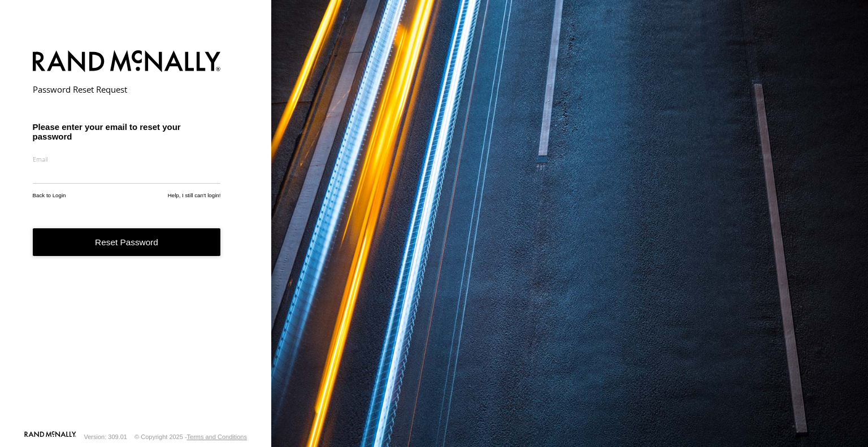  I want to click on img: Rand McNally, so click(127, 62).